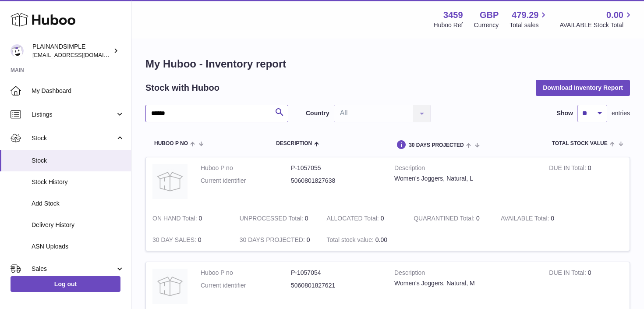 Image resolution: width=644 pixels, height=309 pixels. I want to click on div: Women's Joggers, Natural, L, so click(464, 178).